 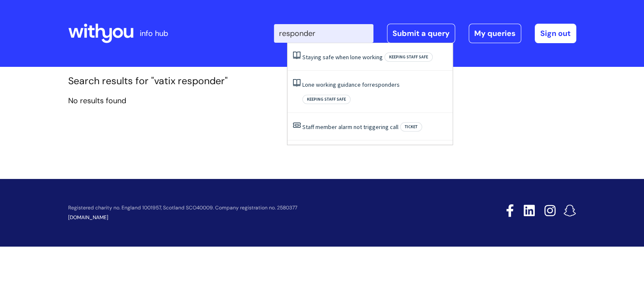 I want to click on a: Staff member alarm not triggering call, so click(x=350, y=127).